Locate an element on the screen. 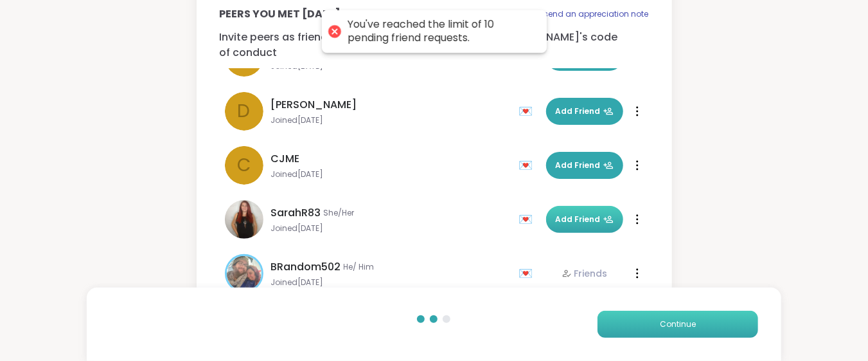 Image resolution: width=868 pixels, height=361 pixels. div: You've reached the limit of 10 pending friend requests. is located at coordinates (441, 31).